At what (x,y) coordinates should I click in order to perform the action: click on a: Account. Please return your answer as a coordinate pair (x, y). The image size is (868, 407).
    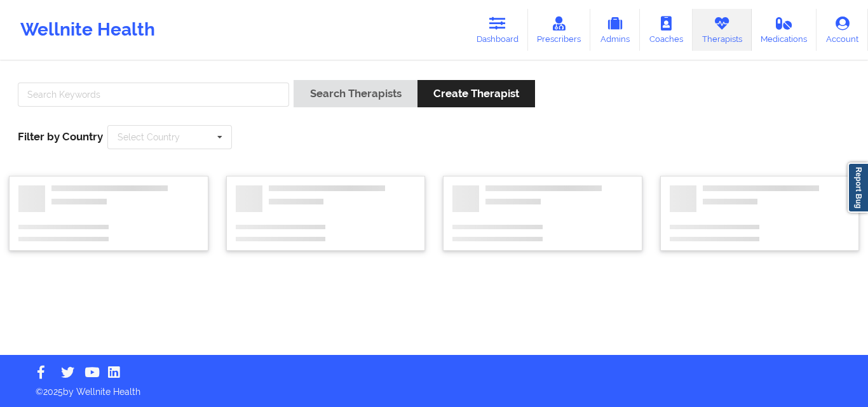
    Looking at the image, I should click on (842, 30).